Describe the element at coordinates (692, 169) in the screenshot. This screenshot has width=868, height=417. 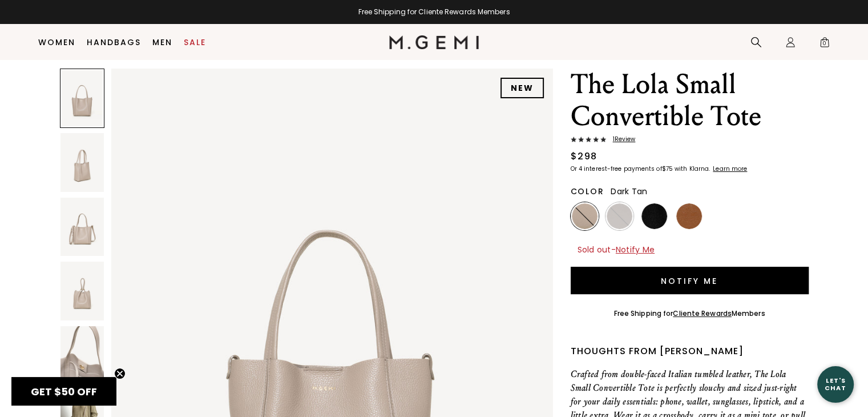
I see `klarna-placement-style-body: with Klarna` at that location.